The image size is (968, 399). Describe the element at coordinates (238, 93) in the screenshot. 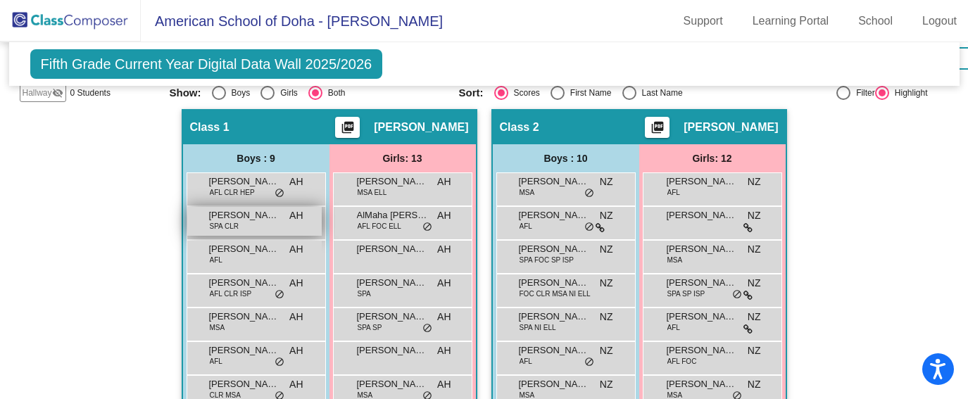

I see `div: Boys` at that location.